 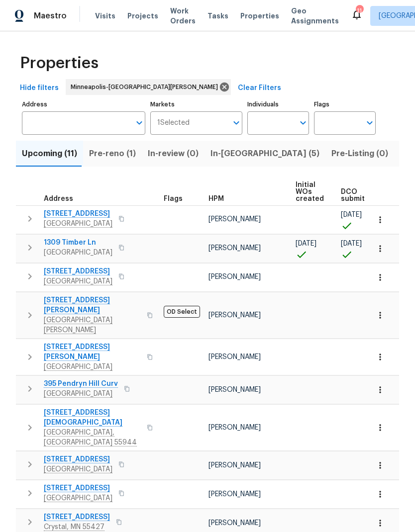 I want to click on span: Geo Assignments, so click(x=315, y=16).